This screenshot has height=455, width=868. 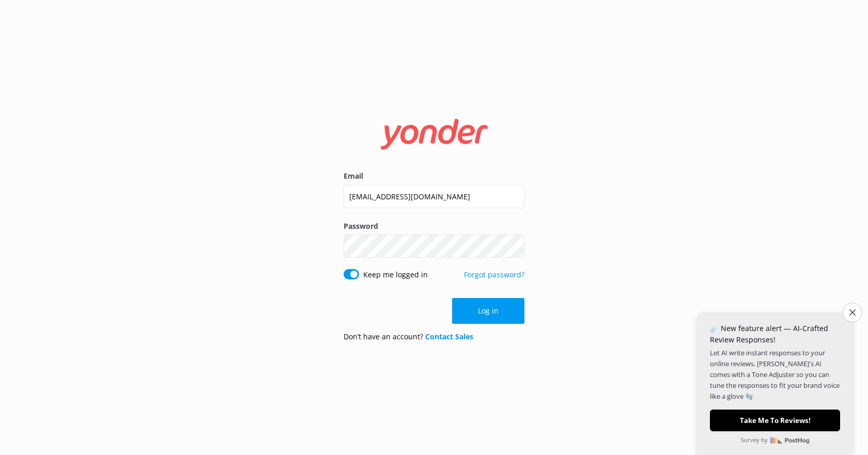 What do you see at coordinates (408, 336) in the screenshot?
I see `p: Don’t have an account?` at bounding box center [408, 336].